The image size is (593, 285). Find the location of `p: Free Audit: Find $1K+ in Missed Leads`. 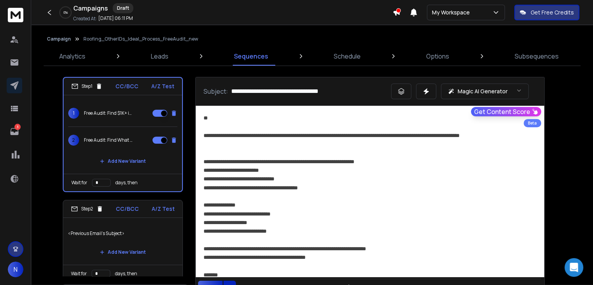

p: Free Audit: Find $1K+ in Missed Leads is located at coordinates (109, 113).